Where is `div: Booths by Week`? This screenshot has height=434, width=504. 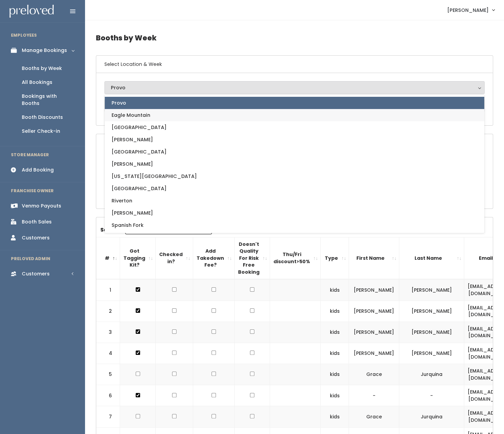
div: Booths by Week is located at coordinates (42, 68).